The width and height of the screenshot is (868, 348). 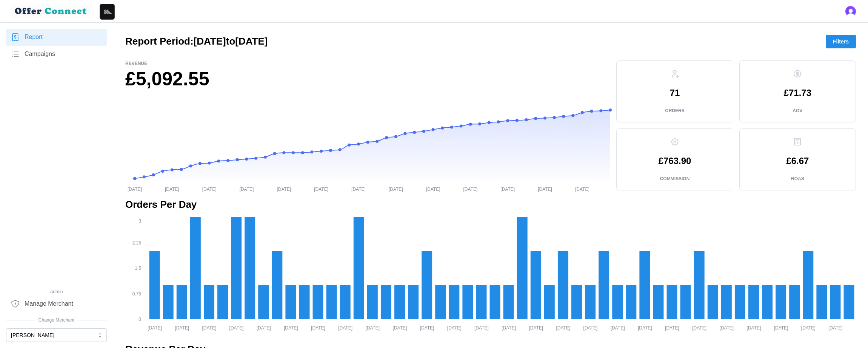 What do you see at coordinates (675, 93) in the screenshot?
I see `p: 71` at bounding box center [675, 93].